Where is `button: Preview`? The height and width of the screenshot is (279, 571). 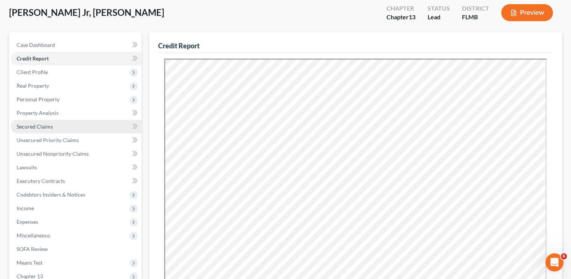 button: Preview is located at coordinates (527, 12).